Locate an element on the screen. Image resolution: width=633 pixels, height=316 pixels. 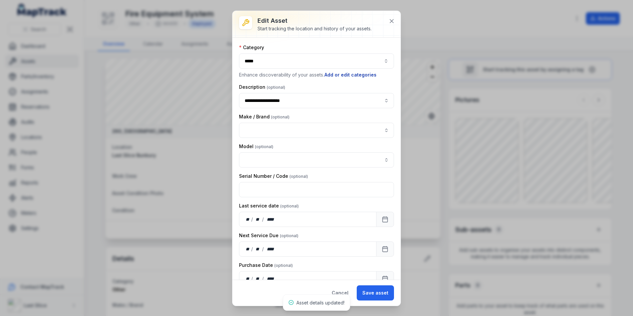
input: asset-edit:cf[ebb60b7c-a6c7-4352-97cf-f2206141bd39]-label is located at coordinates (316, 130).